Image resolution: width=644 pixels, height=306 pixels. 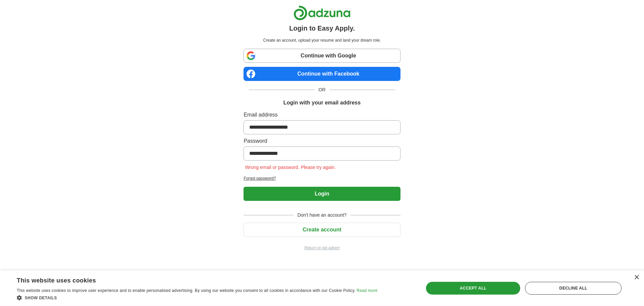 What do you see at coordinates (322, 230) in the screenshot?
I see `button: Create account` at bounding box center [322, 230].